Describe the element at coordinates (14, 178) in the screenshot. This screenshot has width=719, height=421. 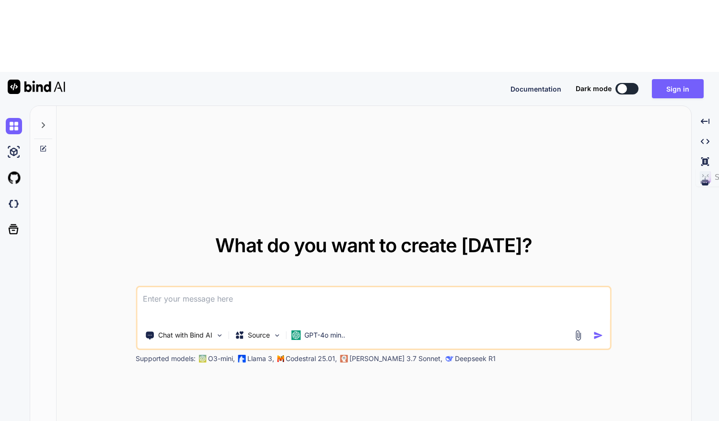
I see `img: githubLight` at that location.